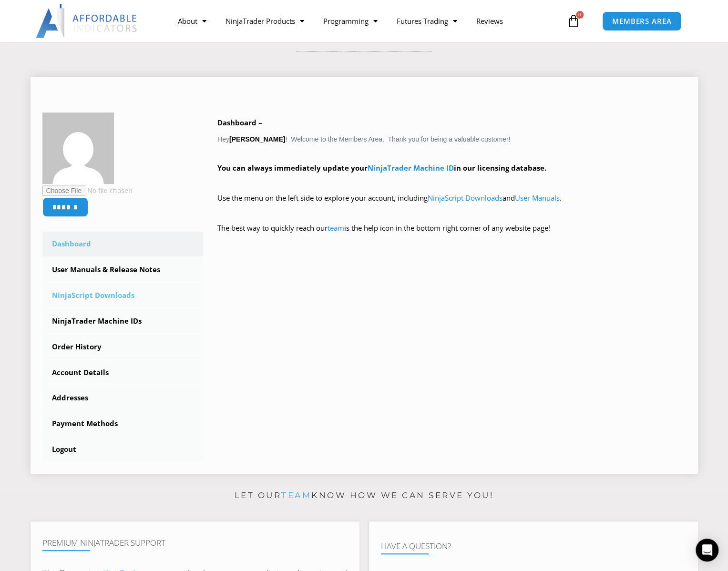 The width and height of the screenshot is (728, 571). I want to click on p: The best way to quickly reach our is the help icon in the bottom right corner of any website page!, so click(451, 235).